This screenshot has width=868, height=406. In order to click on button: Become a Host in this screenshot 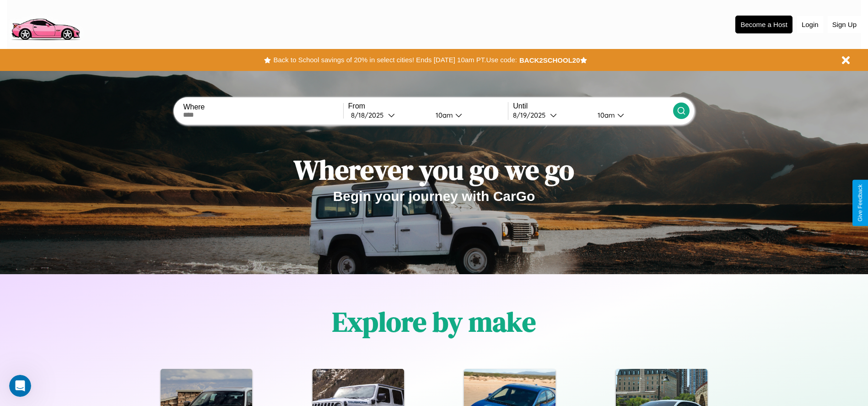, I will do `click(763, 24)`.